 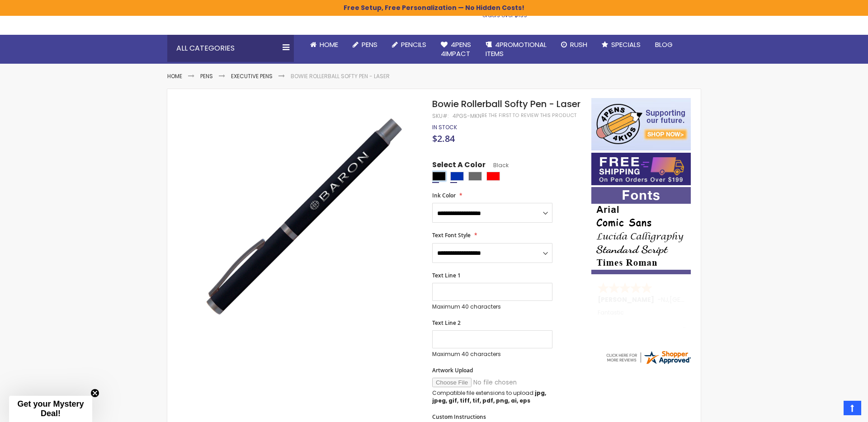 I want to click on img: Free shipping on orders over $199, so click(x=641, y=169).